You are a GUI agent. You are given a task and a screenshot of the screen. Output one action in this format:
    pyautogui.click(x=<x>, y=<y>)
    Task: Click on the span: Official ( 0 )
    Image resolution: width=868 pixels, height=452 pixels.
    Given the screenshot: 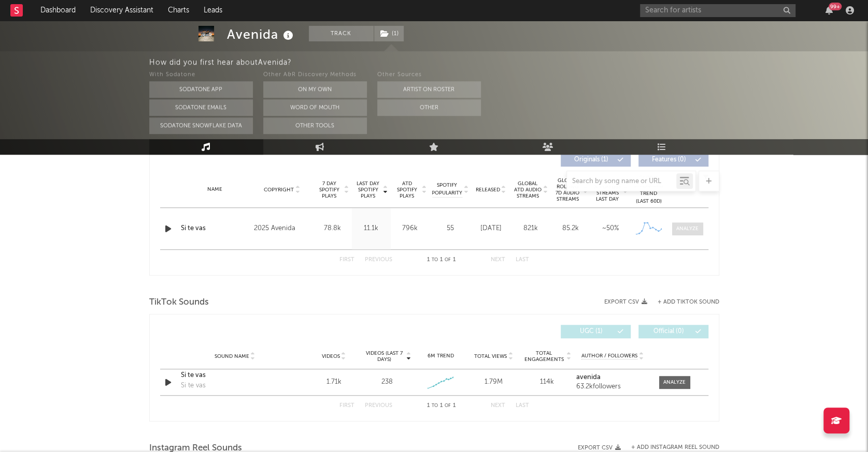 What is the action you would take?
    pyautogui.click(x=669, y=332)
    